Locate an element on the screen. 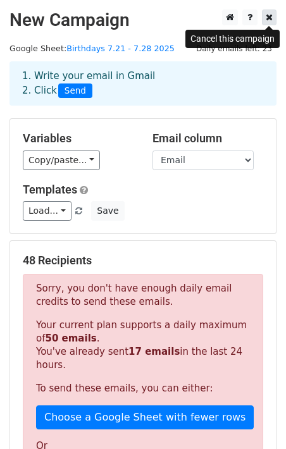  strong: 17 emails is located at coordinates (154, 352).